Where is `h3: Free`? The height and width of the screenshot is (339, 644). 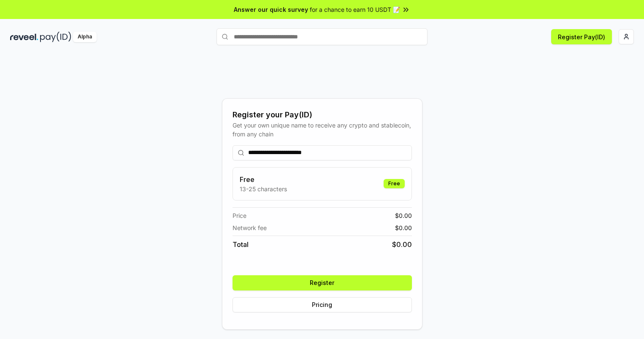 h3: Free is located at coordinates (263, 180).